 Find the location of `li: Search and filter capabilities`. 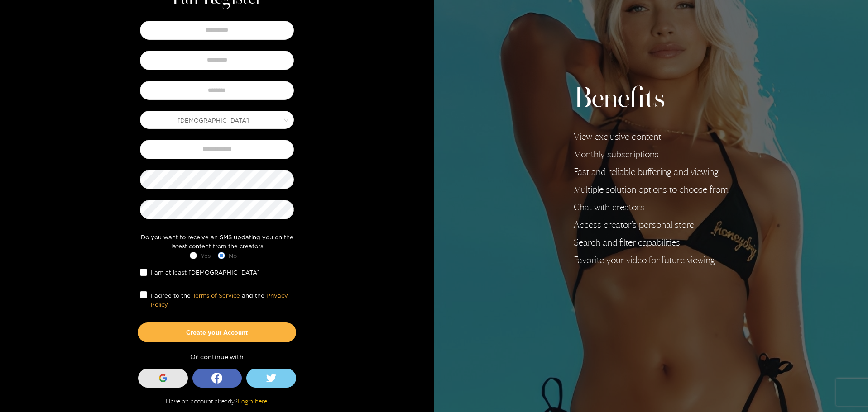

li: Search and filter capabilities is located at coordinates (651, 242).